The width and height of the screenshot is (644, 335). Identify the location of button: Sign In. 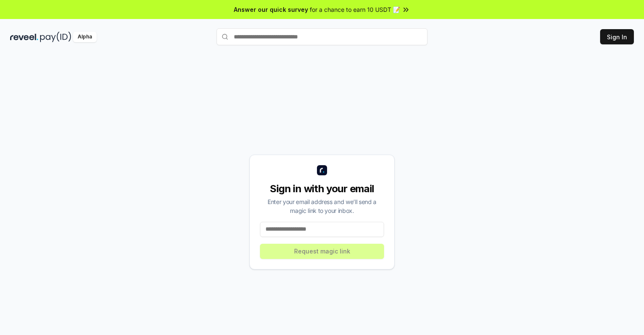
(617, 37).